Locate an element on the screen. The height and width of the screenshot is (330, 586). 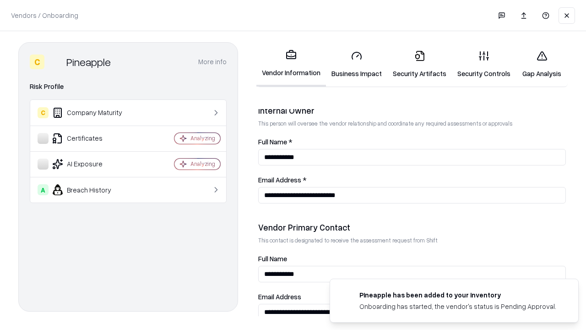
div: Pineapple is located at coordinates (88, 62).